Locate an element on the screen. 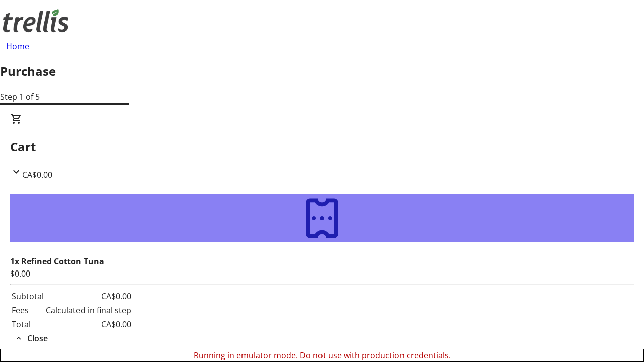 This screenshot has height=362, width=644. h2: Cart is located at coordinates (322, 147).